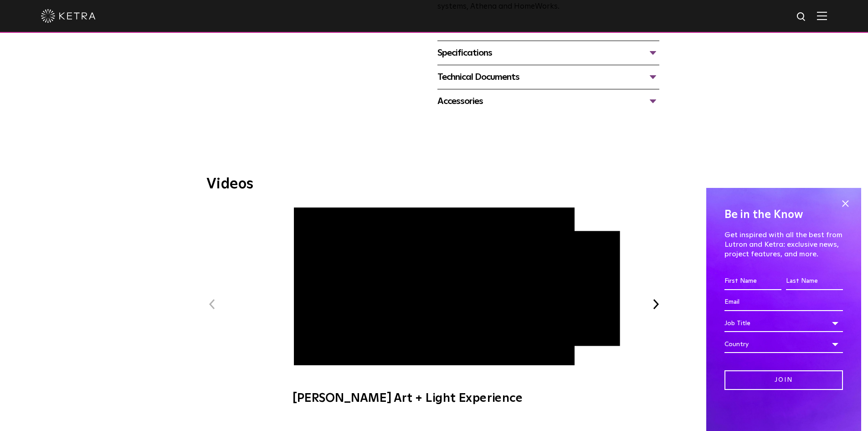 Image resolution: width=868 pixels, height=431 pixels. I want to click on button: Next, so click(657, 304).